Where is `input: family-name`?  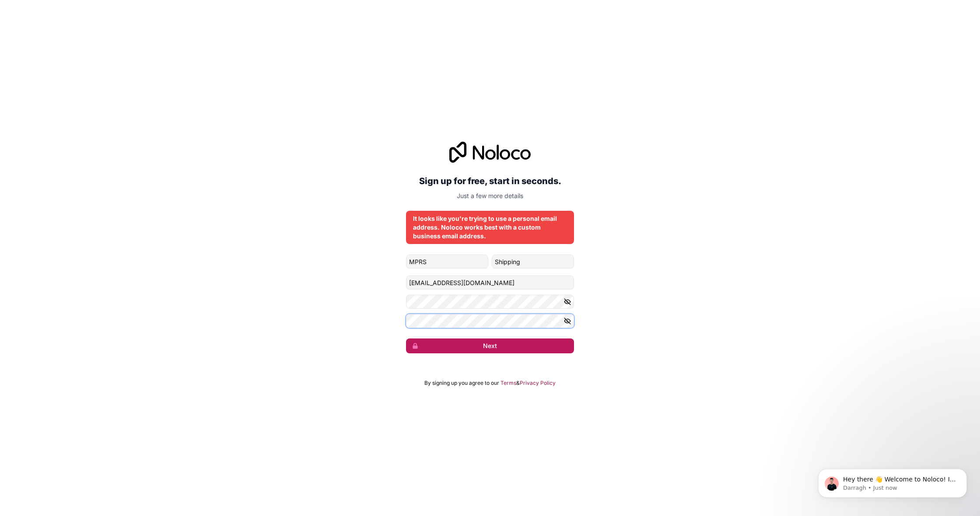 input: family-name is located at coordinates (533, 261).